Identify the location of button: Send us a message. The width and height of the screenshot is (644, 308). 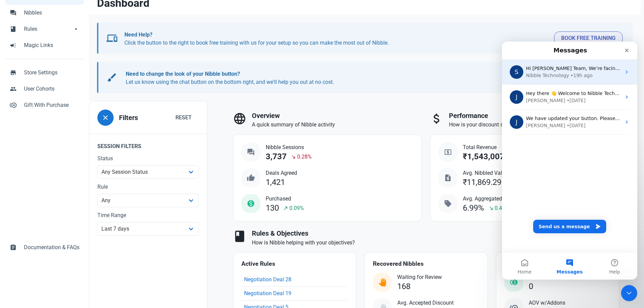
(68, 185).